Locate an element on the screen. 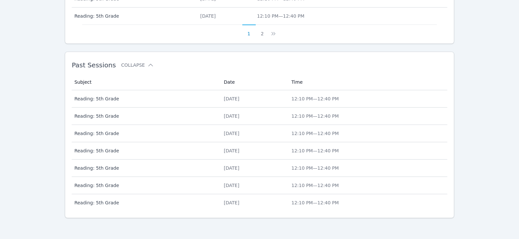 This screenshot has width=519, height=239. button: 2 is located at coordinates (262, 31).